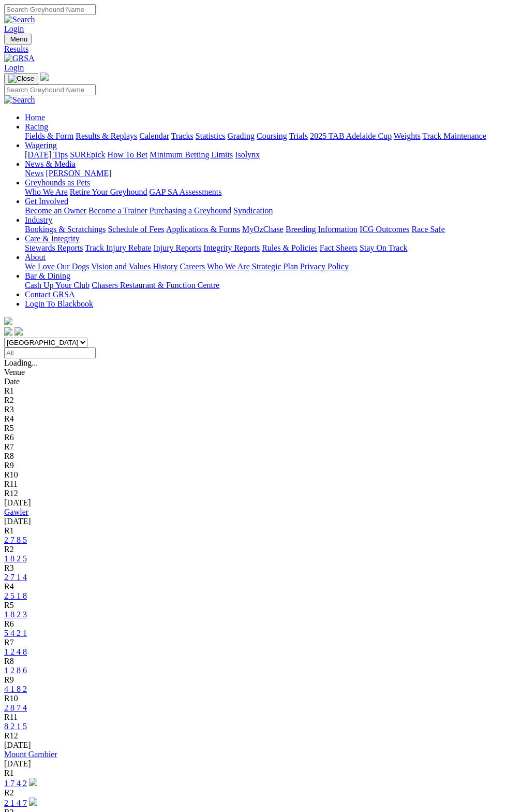 This screenshot has height=812, width=507. What do you see at coordinates (21, 362) in the screenshot?
I see `span: Loading...` at bounding box center [21, 362].